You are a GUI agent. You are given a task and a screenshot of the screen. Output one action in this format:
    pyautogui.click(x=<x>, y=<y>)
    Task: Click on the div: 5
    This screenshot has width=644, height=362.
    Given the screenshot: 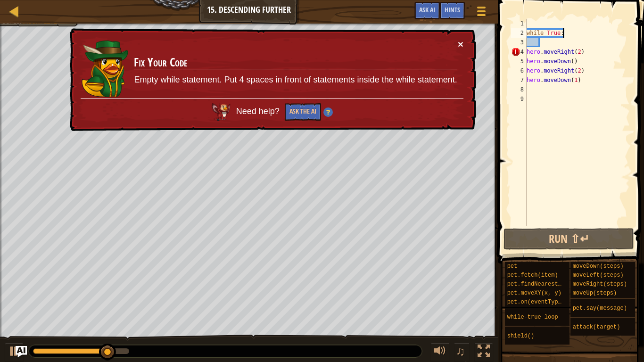 What is the action you would take?
    pyautogui.click(x=518, y=61)
    